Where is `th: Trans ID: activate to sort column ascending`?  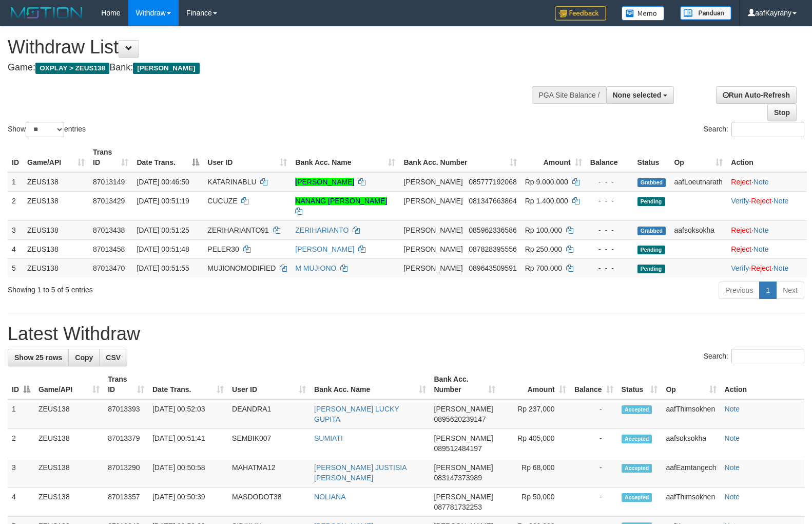 th: Trans ID: activate to sort column ascending is located at coordinates (125, 384).